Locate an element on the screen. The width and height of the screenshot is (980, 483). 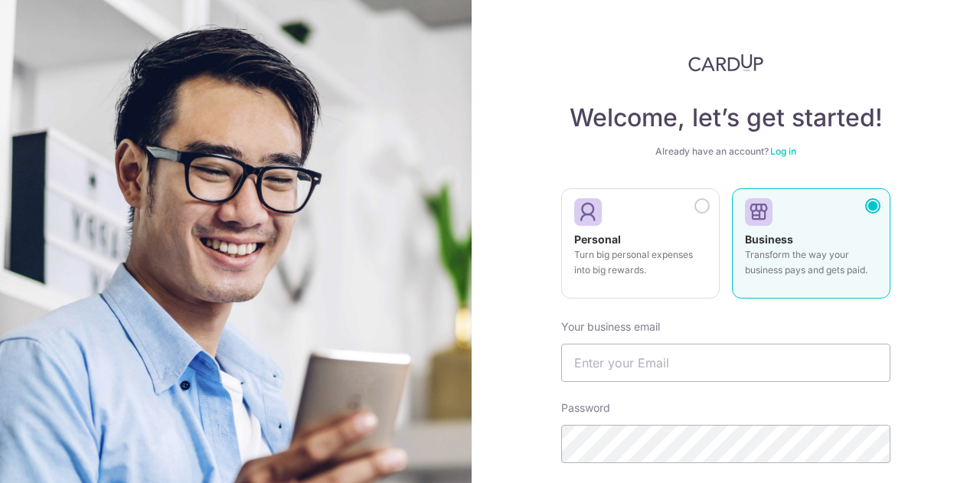
a: Personal Turn big personal expenses into big rewards. is located at coordinates (640, 248).